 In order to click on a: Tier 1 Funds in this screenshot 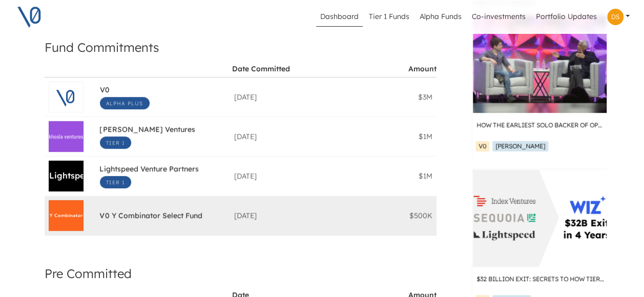, I will do `click(389, 17)`.